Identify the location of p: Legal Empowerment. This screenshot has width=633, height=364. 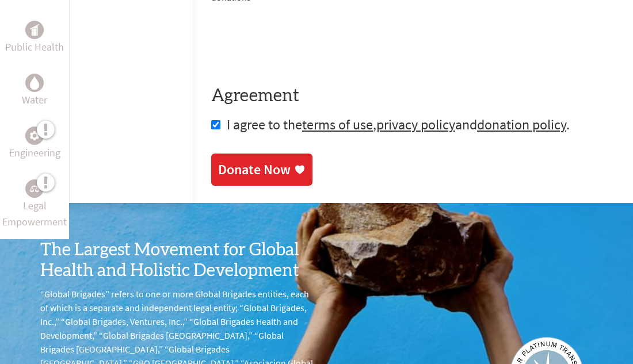
(35, 214).